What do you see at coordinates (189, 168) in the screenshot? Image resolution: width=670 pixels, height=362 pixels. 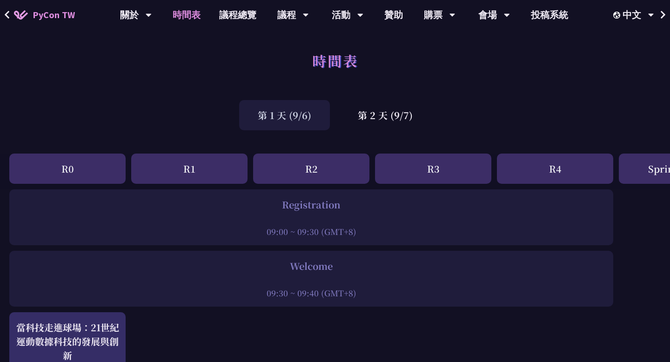 I see `div: R1` at bounding box center [189, 168].